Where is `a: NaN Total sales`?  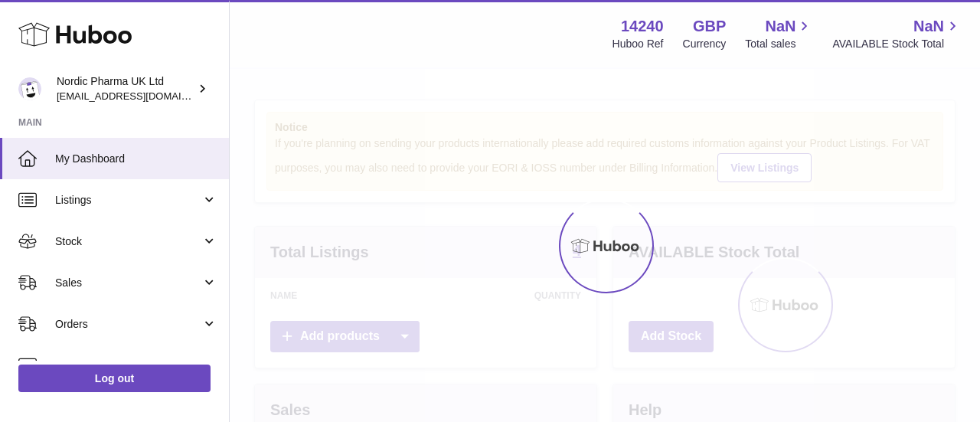
a: NaN Total sales is located at coordinates (779, 34).